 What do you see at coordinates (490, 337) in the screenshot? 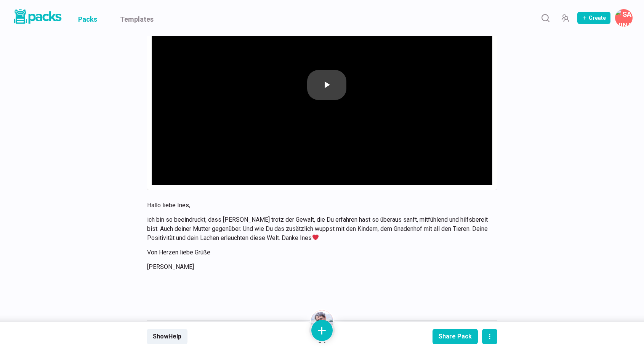
I see `button: actions` at bounding box center [490, 337].